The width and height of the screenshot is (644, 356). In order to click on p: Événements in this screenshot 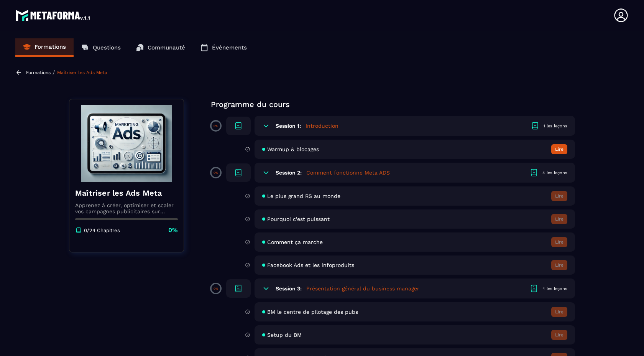, I will do `click(229, 47)`.